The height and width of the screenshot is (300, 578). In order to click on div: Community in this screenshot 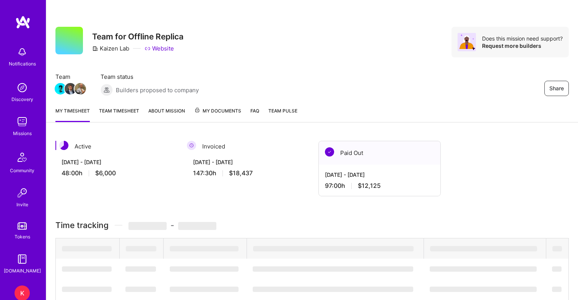, I will do `click(22, 170)`.